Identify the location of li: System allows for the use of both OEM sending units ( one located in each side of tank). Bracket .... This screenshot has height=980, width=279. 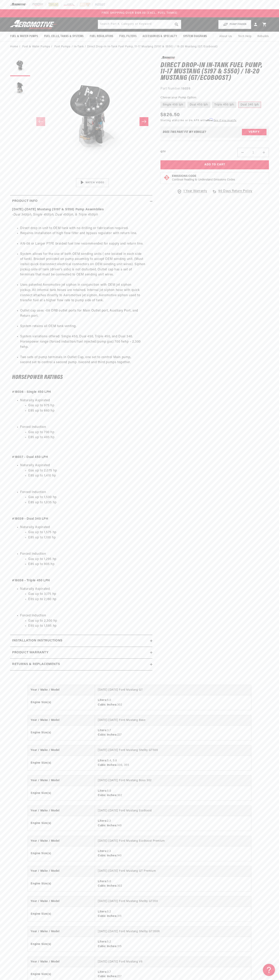
(85, 268).